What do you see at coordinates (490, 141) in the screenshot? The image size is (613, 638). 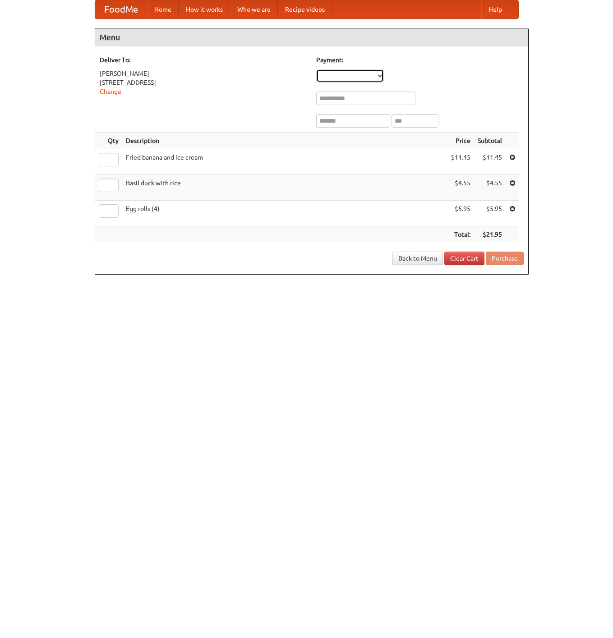 I see `th: Subtotal` at bounding box center [490, 141].